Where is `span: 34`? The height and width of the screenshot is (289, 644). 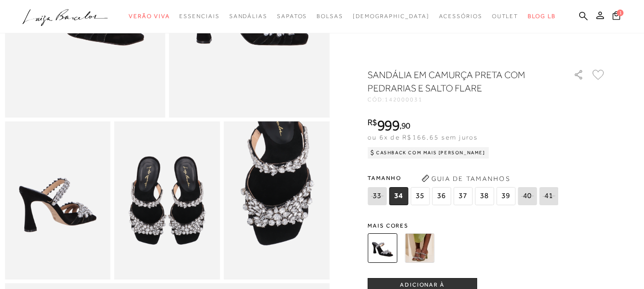
span: 34 is located at coordinates (398, 196).